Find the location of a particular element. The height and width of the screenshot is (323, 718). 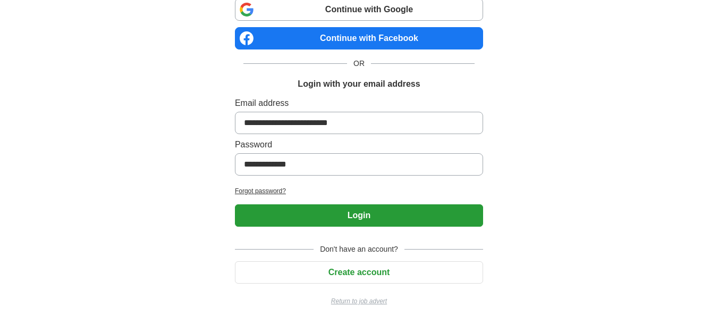

span: OR is located at coordinates (359, 63).